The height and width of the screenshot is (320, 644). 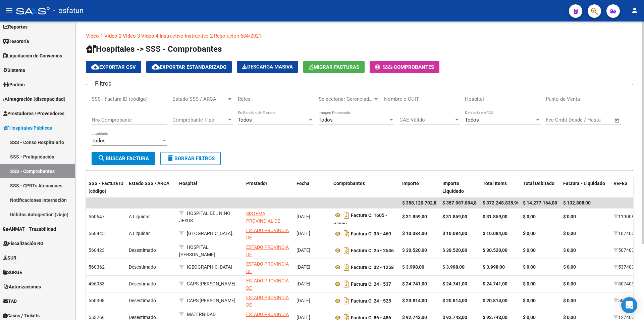 I want to click on span: Total Debitado, so click(x=538, y=183).